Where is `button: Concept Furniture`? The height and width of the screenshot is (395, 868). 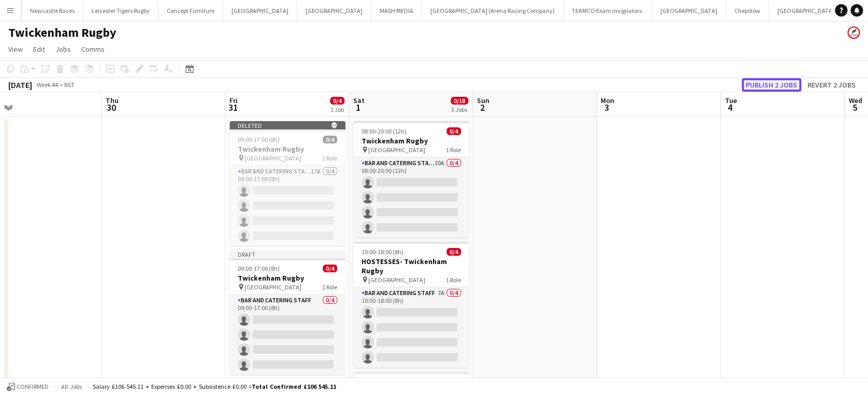
button: Concept Furniture is located at coordinates (190, 11).